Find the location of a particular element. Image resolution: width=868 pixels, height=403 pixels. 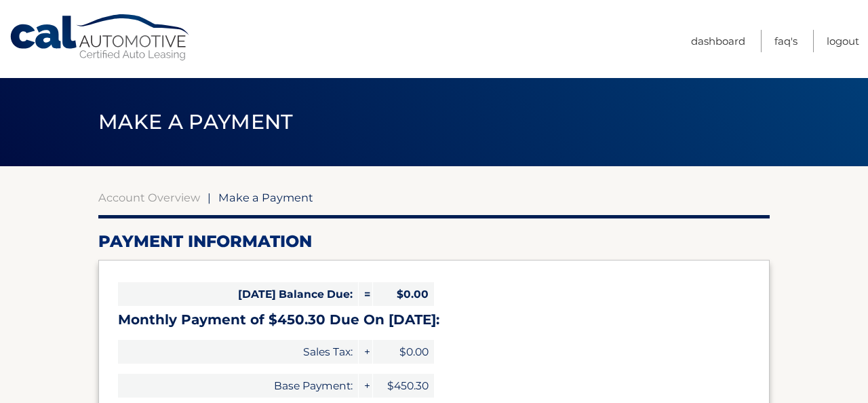

a: Cal Automotive is located at coordinates (100, 37).